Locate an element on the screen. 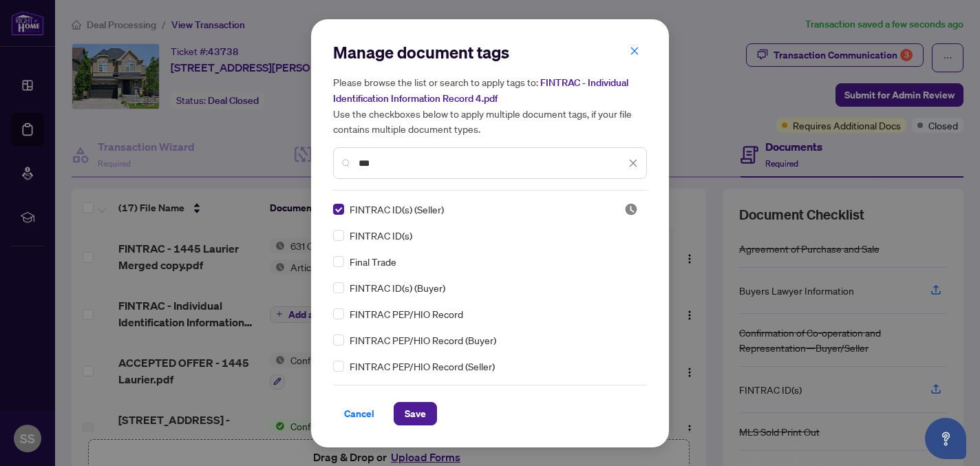  h5: Please browse the list or search to apply tags to: Use the checkboxes below to apply multiple doc... is located at coordinates (490, 106).